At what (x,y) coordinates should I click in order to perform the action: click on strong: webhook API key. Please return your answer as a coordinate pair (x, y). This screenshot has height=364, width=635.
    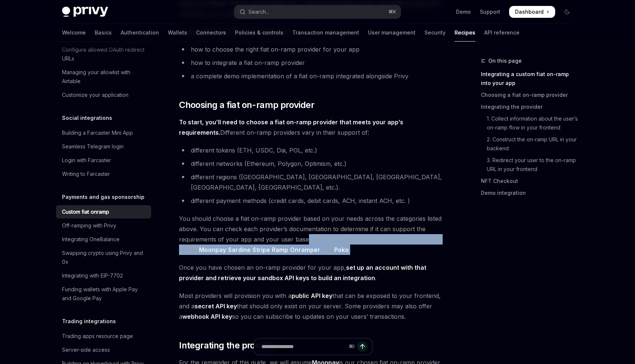
    Looking at the image, I should click on (207, 317).